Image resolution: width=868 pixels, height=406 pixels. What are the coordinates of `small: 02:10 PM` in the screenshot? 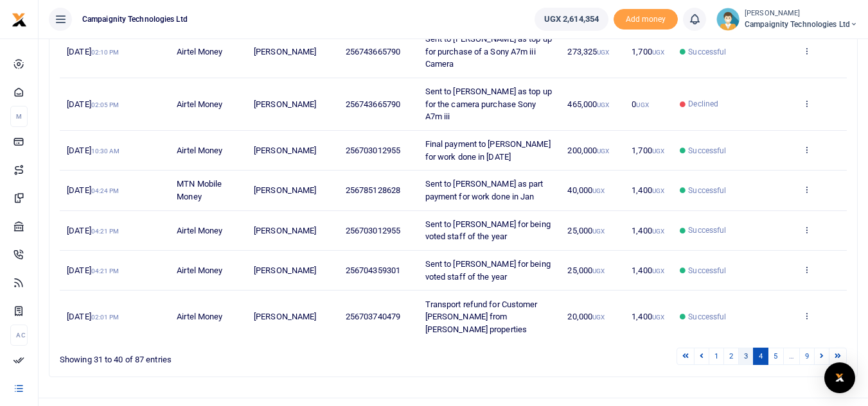 It's located at (105, 52).